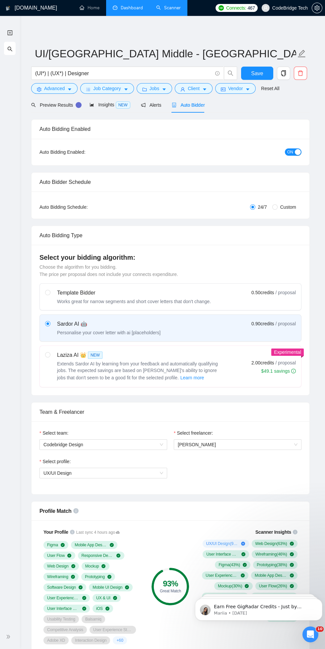  I want to click on span: Wireframing ( 46 %), so click(271, 554).